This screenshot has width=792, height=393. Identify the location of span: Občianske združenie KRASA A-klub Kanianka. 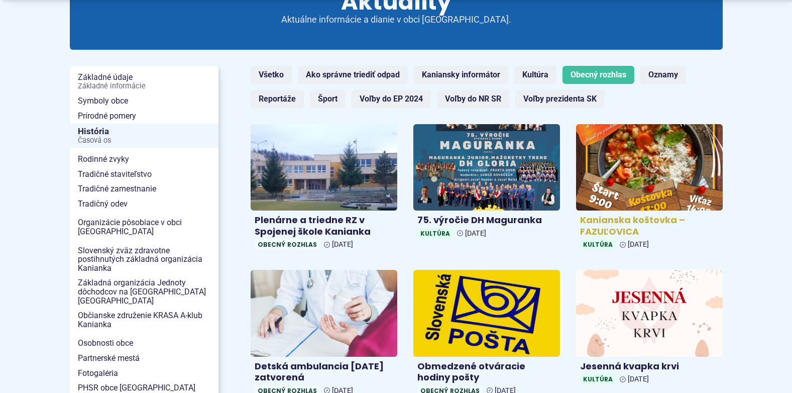
(144, 319).